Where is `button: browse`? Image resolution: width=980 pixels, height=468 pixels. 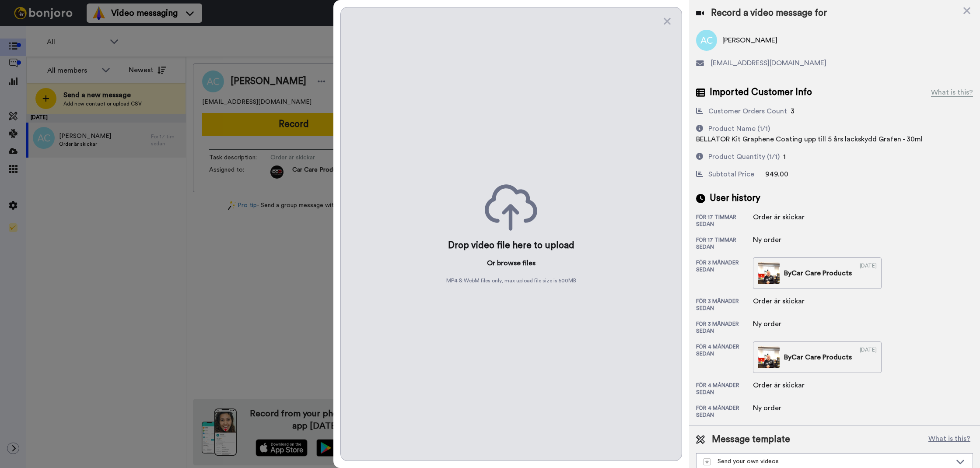
button: browse is located at coordinates (509, 263).